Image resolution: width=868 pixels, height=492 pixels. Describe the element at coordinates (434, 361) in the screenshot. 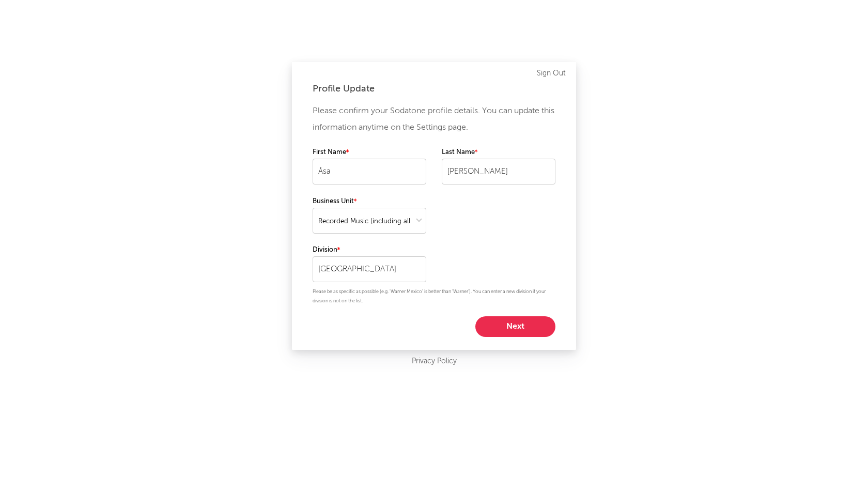

I see `a: Privacy Policy` at that location.